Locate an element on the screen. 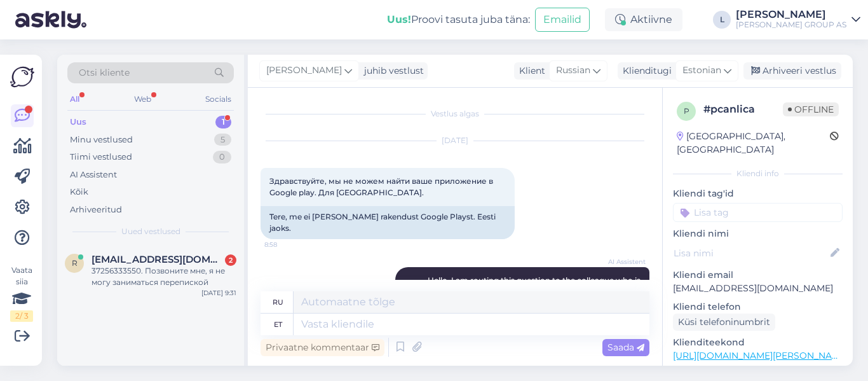  span: Otsi kliente is located at coordinates (104, 73).